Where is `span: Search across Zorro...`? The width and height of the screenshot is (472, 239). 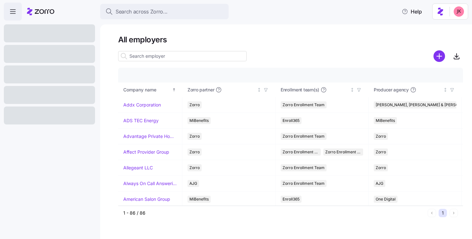
span: Search across Zorro... is located at coordinates (142, 12).